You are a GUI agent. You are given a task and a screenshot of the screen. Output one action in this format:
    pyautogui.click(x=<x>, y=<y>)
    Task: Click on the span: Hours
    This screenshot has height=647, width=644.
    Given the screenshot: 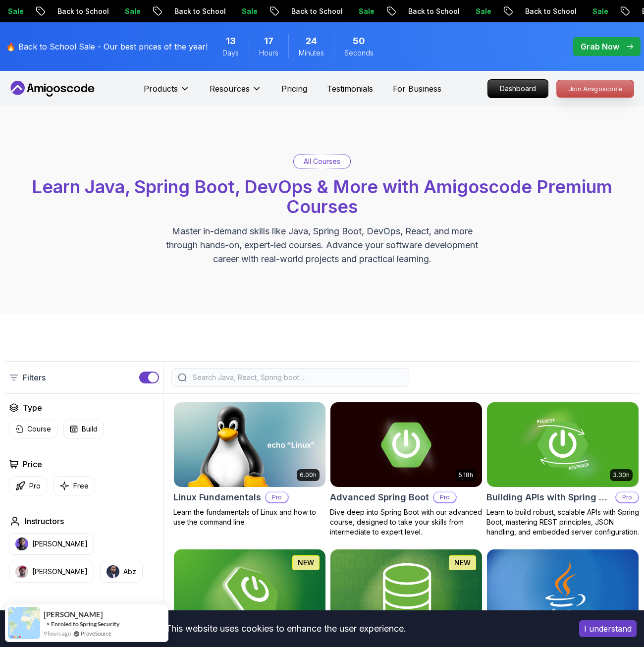 What is the action you would take?
    pyautogui.click(x=268, y=53)
    